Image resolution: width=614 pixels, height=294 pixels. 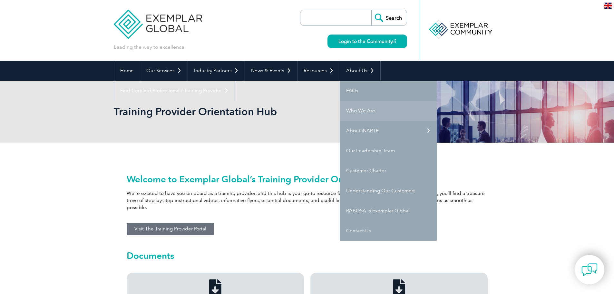 I want to click on a: About Us, so click(x=360, y=71).